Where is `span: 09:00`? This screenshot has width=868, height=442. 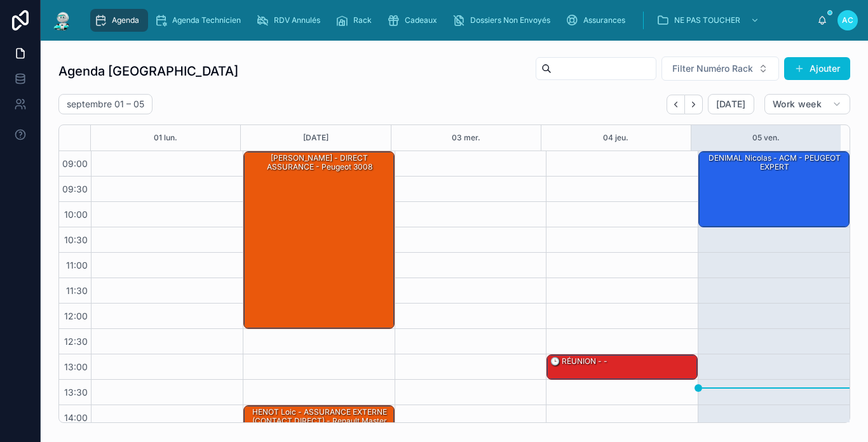
span: 09:00 is located at coordinates (75, 163).